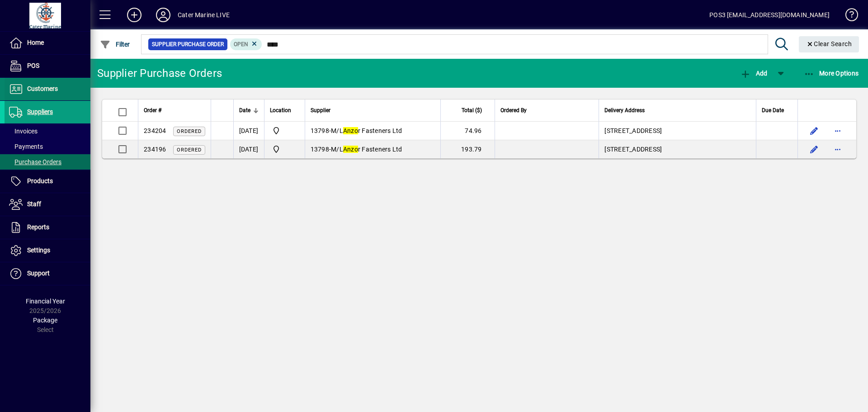  What do you see at coordinates (777, 111) in the screenshot?
I see `div: Due Date` at bounding box center [777, 111].